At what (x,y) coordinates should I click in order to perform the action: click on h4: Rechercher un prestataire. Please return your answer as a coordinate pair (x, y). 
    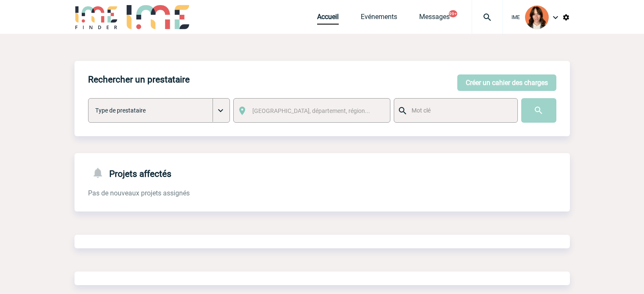
    Looking at the image, I should click on (139, 79).